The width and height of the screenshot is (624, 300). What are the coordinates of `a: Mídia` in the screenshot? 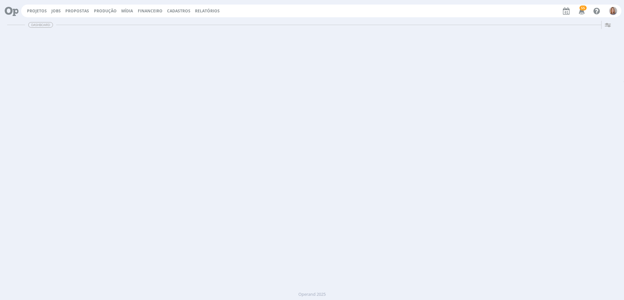 It's located at (127, 11).